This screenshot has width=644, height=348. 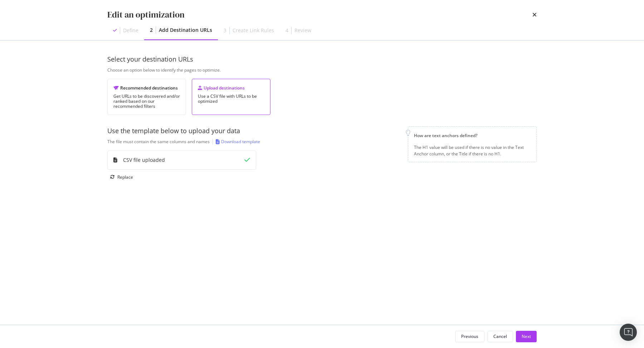 I want to click on button: Previous, so click(x=470, y=337).